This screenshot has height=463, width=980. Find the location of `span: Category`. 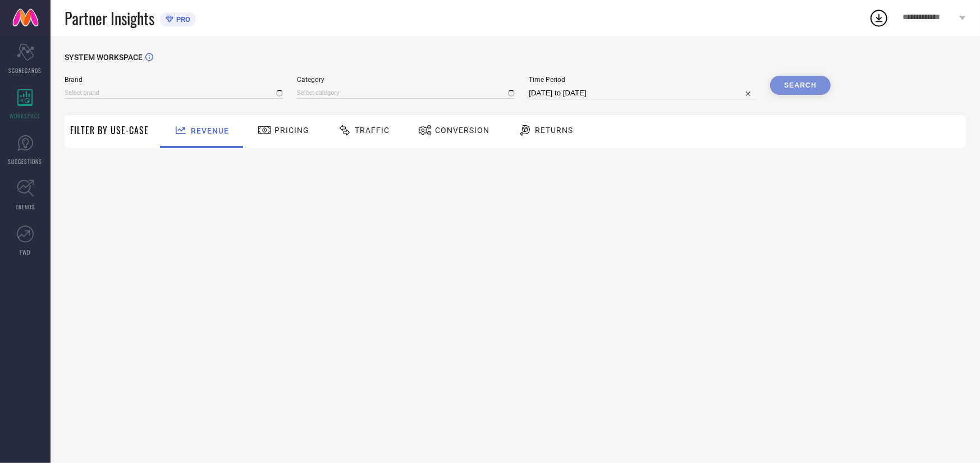

span: Category is located at coordinates (406, 80).